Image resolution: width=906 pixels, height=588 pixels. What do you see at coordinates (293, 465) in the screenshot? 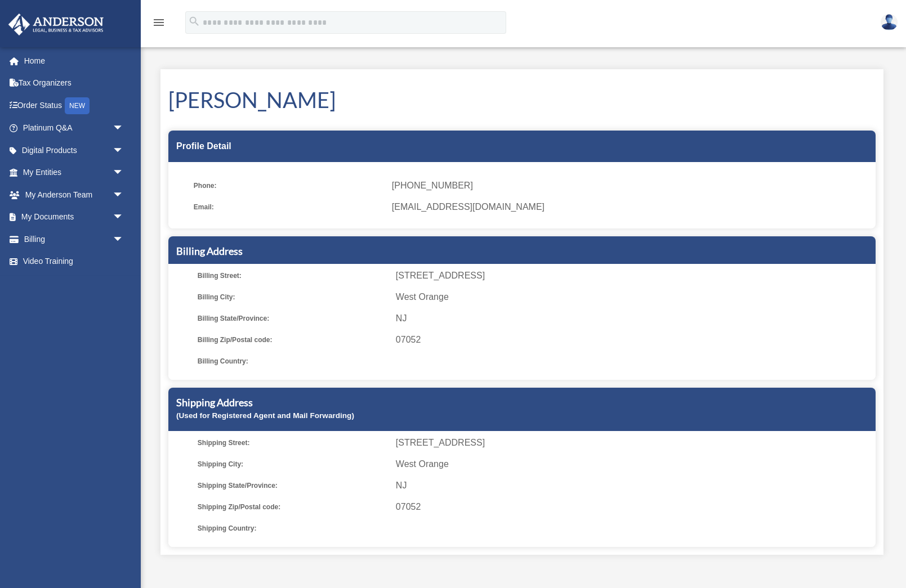
I see `span: Shipping City:` at bounding box center [293, 465].